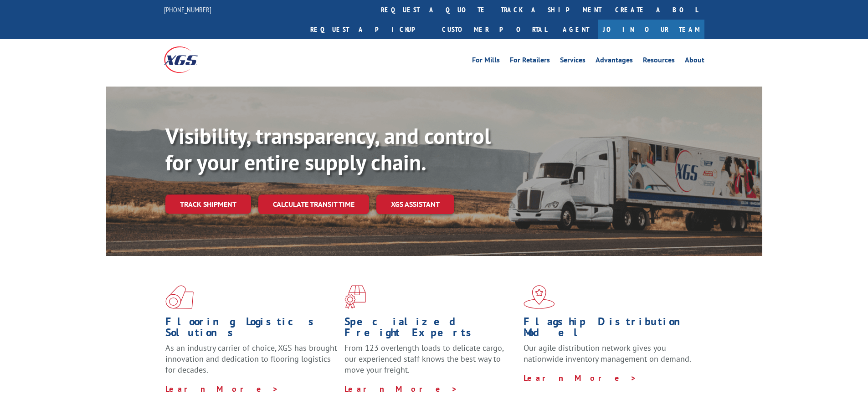 This screenshot has height=415, width=868. What do you see at coordinates (610, 329) in the screenshot?
I see `h1: Flagship Distribution Model` at bounding box center [610, 329].